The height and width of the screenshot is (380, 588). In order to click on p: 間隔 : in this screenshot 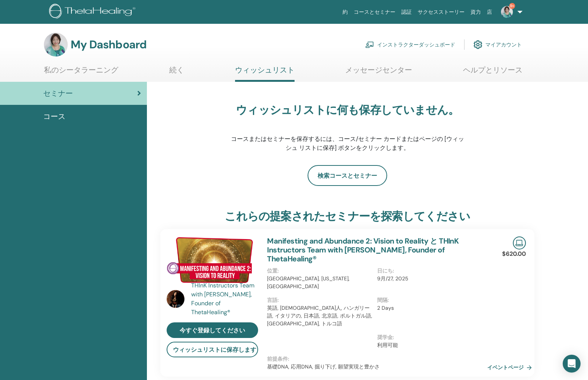, I will do `click(430, 300)`.